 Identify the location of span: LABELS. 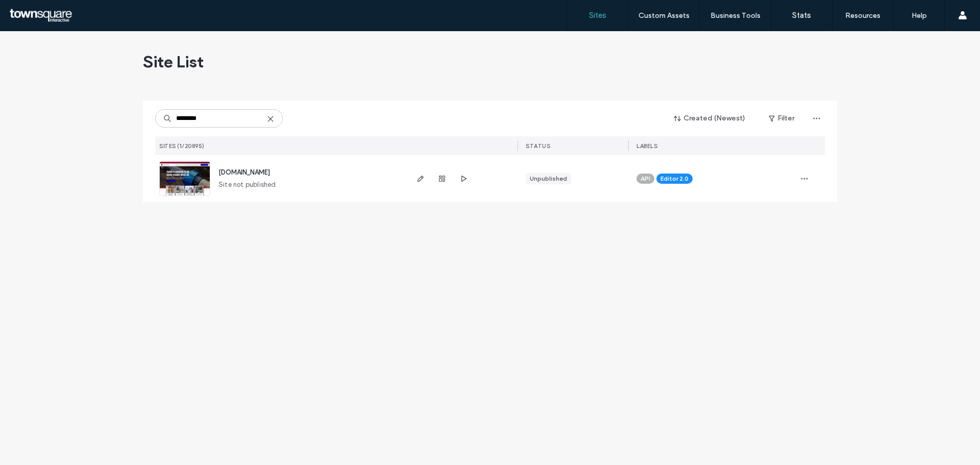
(647, 146).